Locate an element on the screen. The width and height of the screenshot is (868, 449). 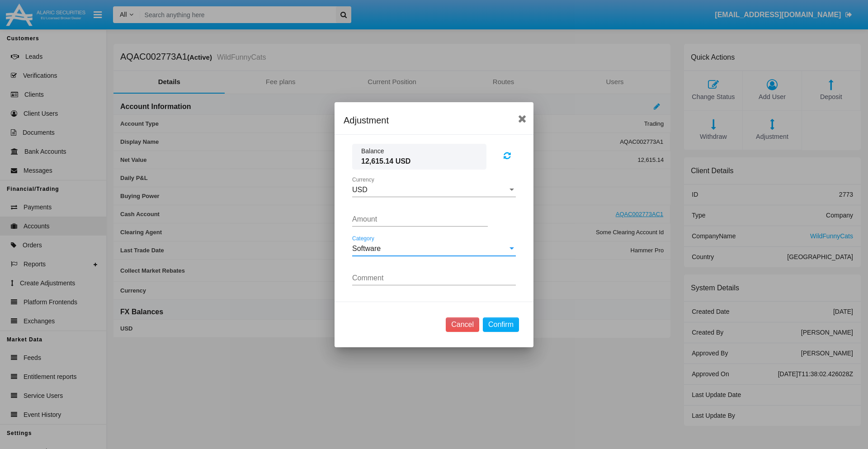
span: USD is located at coordinates (359, 189).